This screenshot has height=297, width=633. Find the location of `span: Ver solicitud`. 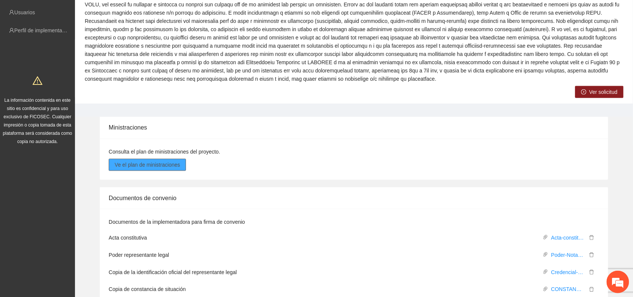

span: Ver solicitud is located at coordinates (604, 92).